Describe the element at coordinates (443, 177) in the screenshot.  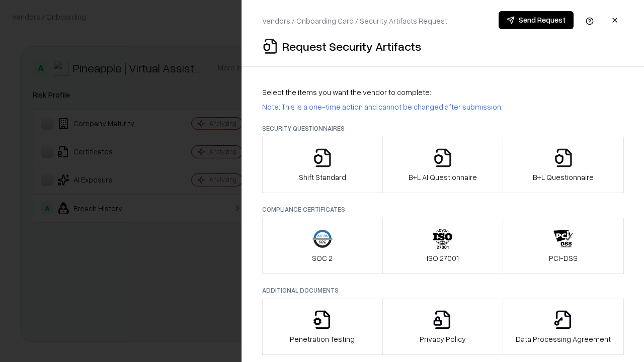
I see `p: B+L AI Questionnaire` at that location.